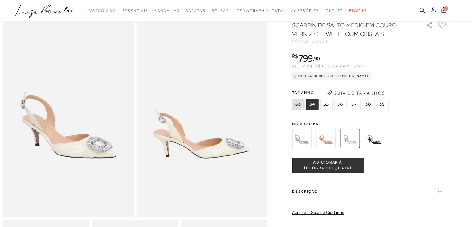  What do you see at coordinates (326, 104) in the screenshot?
I see `span: 35` at bounding box center [326, 104].